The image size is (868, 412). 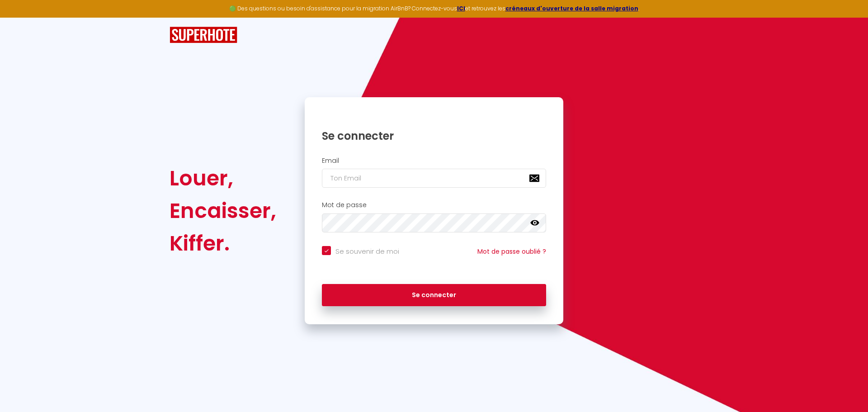 I want to click on a: créneaux d'ouverture de la salle migration, so click(x=572, y=8).